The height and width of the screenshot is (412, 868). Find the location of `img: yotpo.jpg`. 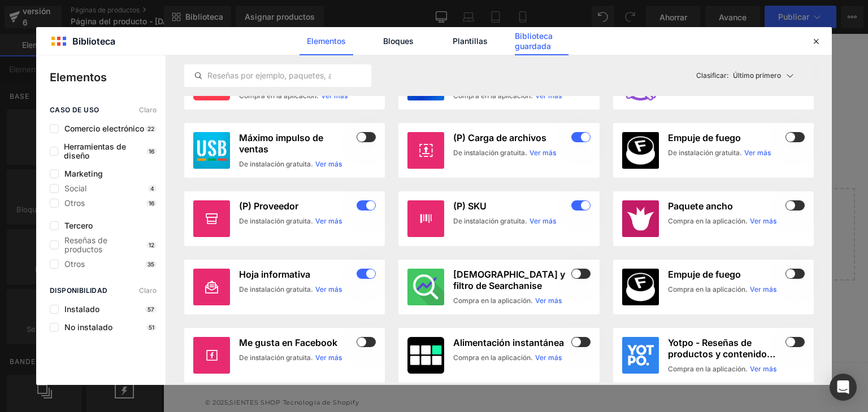

img: yotpo.jpg is located at coordinates (640, 355).